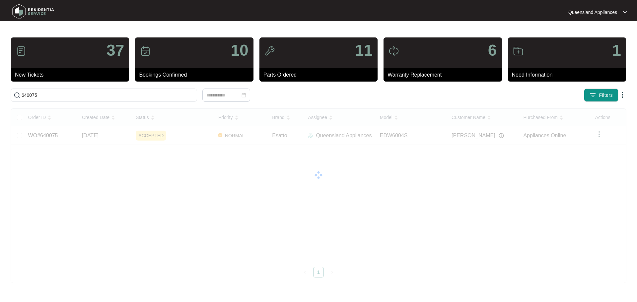  What do you see at coordinates (445, 75) in the screenshot?
I see `p: Warranty Replacement` at bounding box center [445, 75].